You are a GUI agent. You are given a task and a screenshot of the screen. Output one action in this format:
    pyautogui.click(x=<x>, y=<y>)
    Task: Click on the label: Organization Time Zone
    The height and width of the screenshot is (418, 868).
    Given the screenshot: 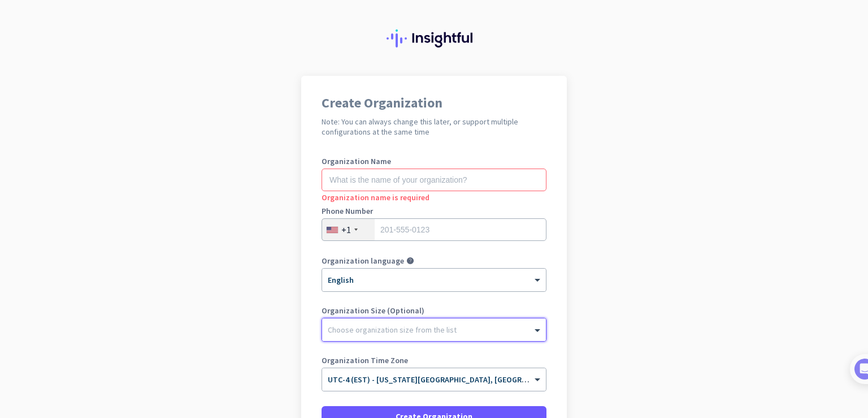 What is the action you would take?
    pyautogui.click(x=434, y=360)
    